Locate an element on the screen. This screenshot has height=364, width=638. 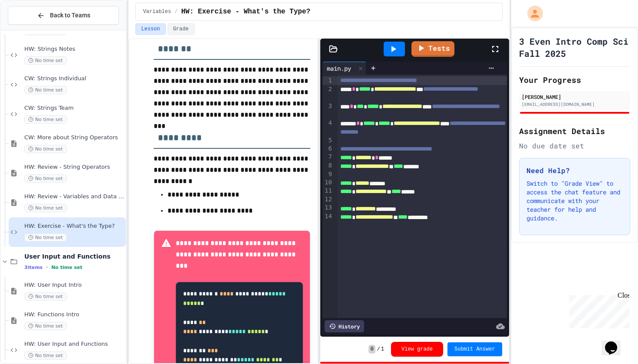
div: 1 is located at coordinates (328, 81).